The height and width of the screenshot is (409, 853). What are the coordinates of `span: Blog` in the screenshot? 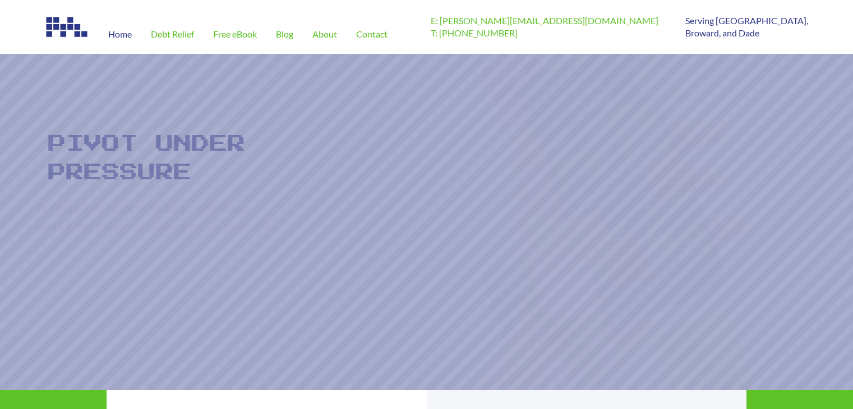 It's located at (284, 34).